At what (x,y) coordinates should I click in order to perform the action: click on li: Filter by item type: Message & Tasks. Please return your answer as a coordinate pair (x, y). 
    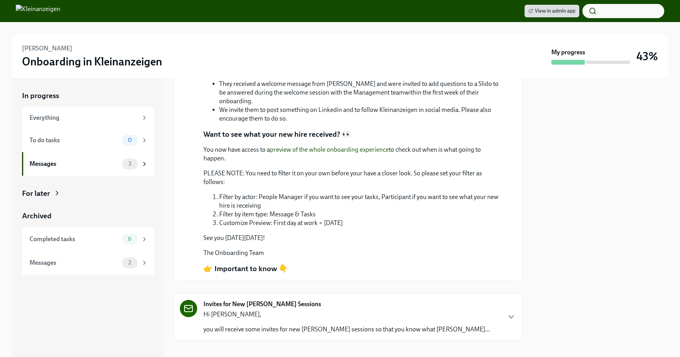
    Looking at the image, I should click on (361, 214).